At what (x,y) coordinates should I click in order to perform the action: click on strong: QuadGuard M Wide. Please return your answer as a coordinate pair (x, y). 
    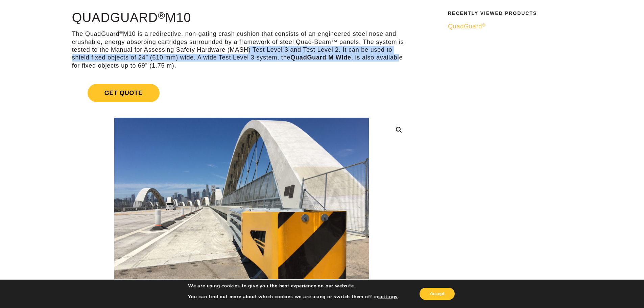
    Looking at the image, I should click on (321, 57).